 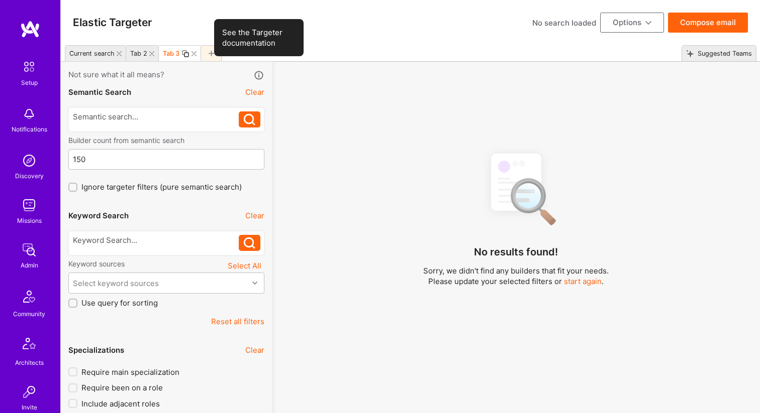 I want to click on div: Admin, so click(x=29, y=265).